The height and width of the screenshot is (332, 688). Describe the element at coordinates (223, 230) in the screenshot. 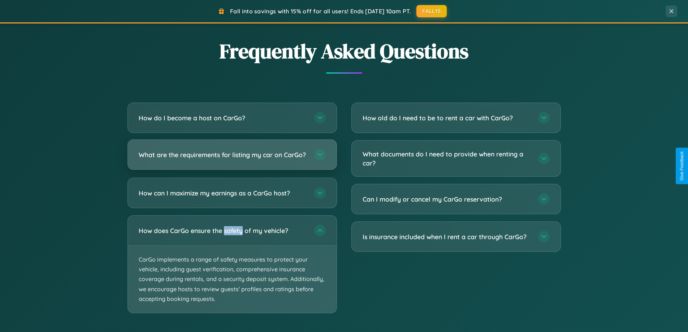

I see `h3: How does CarGo ensure the safety of my vehicle?` at that location.